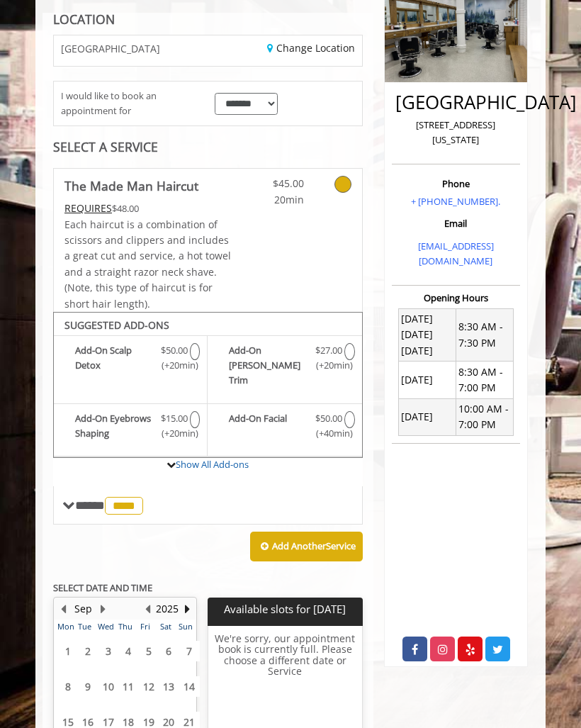  Describe the element at coordinates (102, 610) in the screenshot. I see `button: Next Month` at that location.